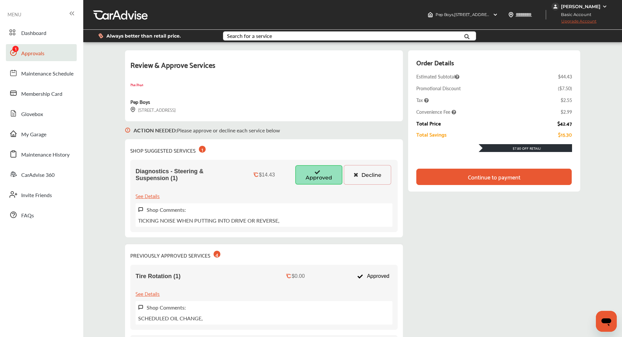 The height and width of the screenshot is (337, 622). I want to click on div: Search for a service, so click(250, 36).